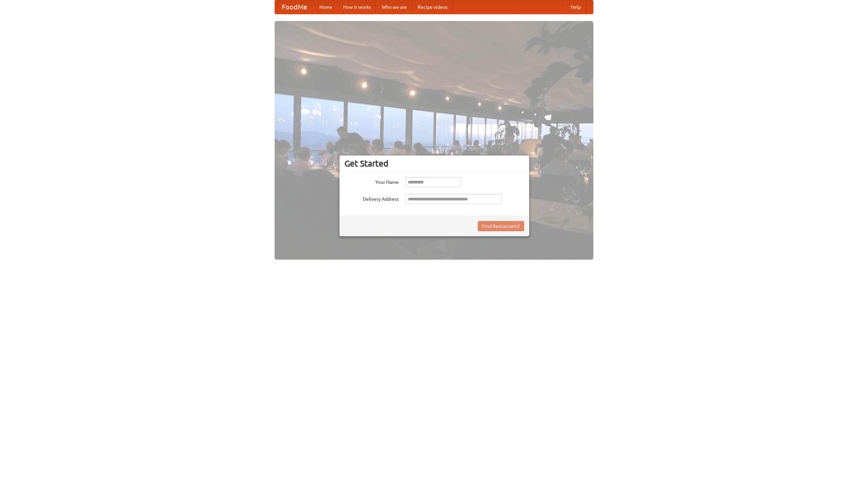 This screenshot has width=868, height=479. Describe the element at coordinates (433, 7) in the screenshot. I see `a: Recipe videos` at that location.